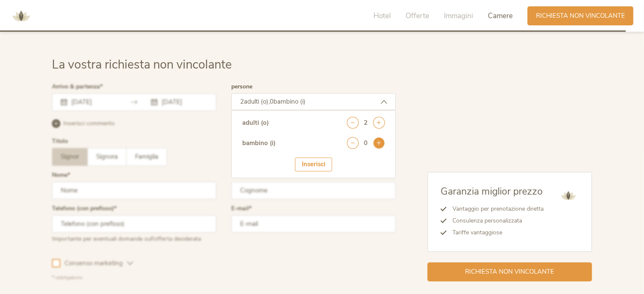 The height and width of the screenshot is (294, 644). I want to click on span: adulti (o),, so click(256, 101).